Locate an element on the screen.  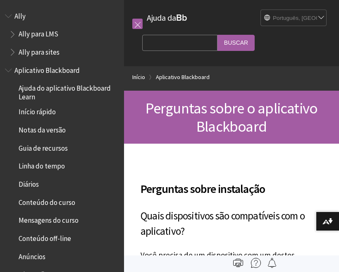
a: Ajuda daBb is located at coordinates (167, 17).